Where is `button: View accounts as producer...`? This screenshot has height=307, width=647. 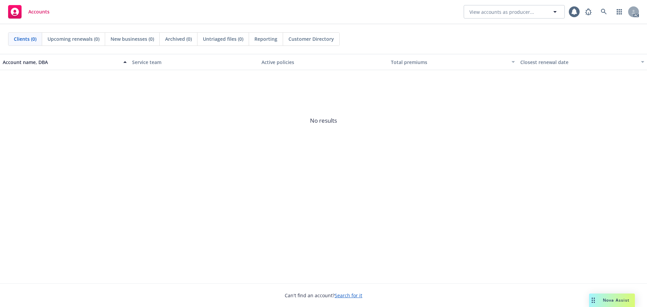 button: View accounts as producer... is located at coordinates (514, 12).